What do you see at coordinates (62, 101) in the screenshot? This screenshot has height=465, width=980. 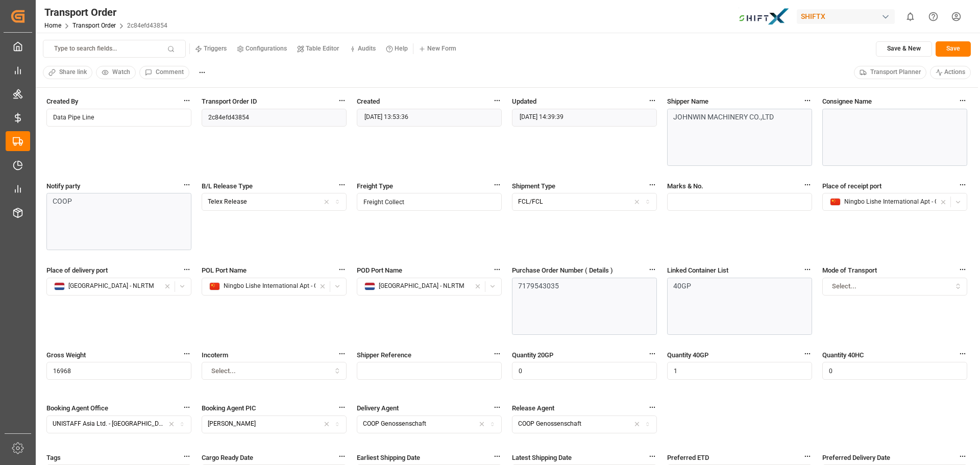 I see `span: Created By` at bounding box center [62, 101].